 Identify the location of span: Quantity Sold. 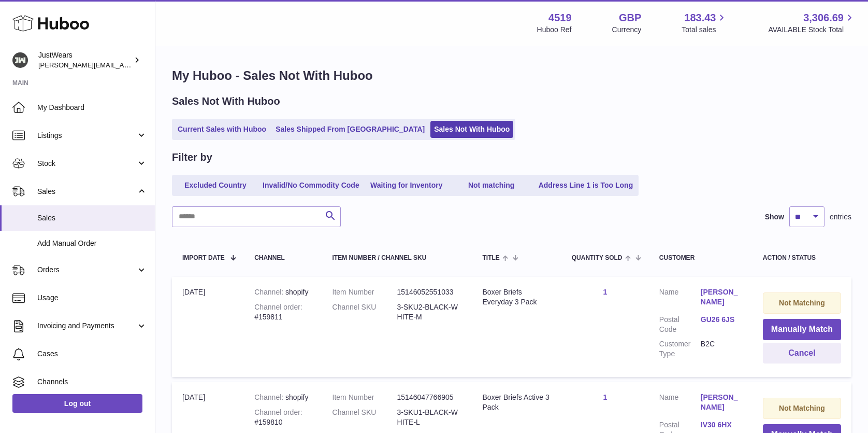
(597, 258).